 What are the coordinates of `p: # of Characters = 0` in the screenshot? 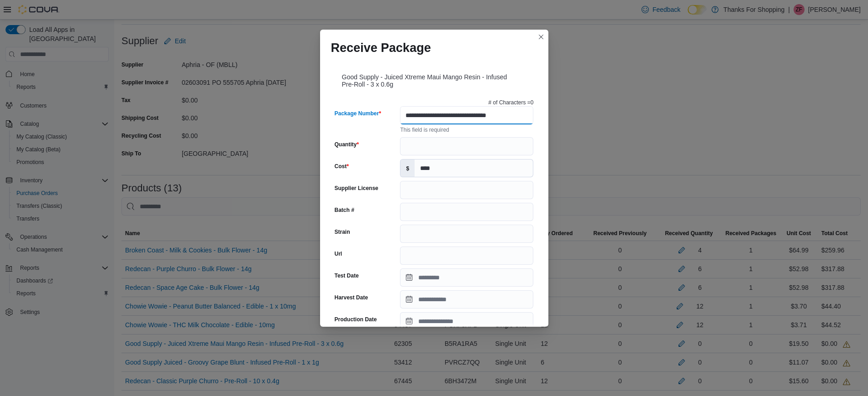 It's located at (511, 103).